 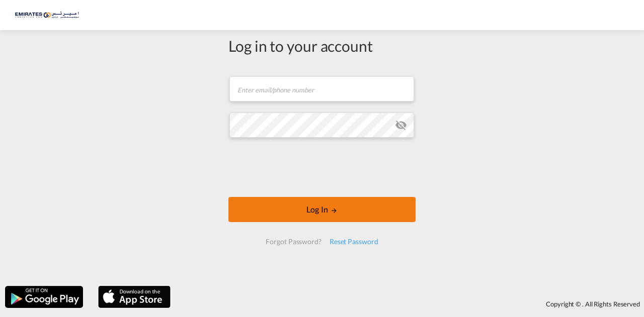 I want to click on img: google.png, so click(x=44, y=297).